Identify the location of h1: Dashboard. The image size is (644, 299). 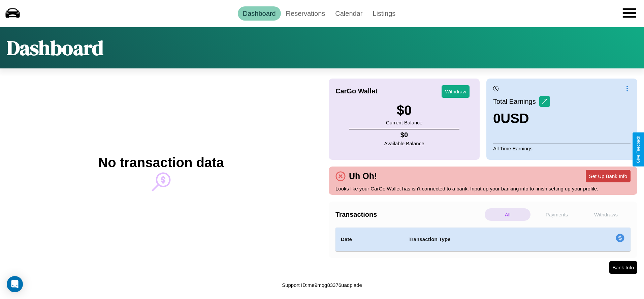
(55, 48).